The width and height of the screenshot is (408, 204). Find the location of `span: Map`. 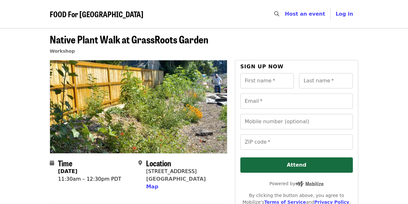

span: Map is located at coordinates (152, 186).